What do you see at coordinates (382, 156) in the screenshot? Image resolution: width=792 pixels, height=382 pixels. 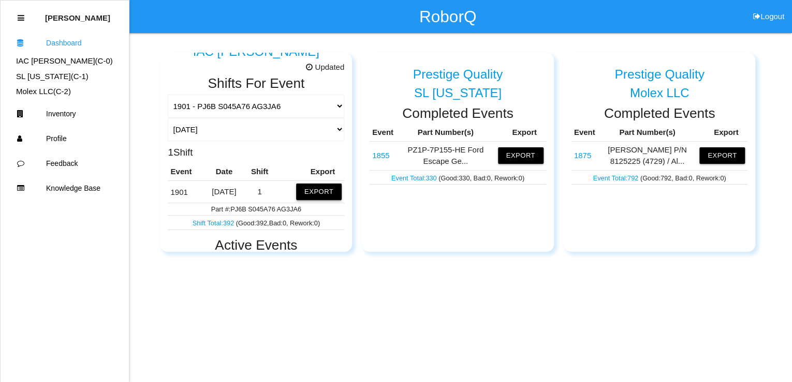 I see `td: PZ1P-7P155-HE Ford Escape Gear Shift Assy` at bounding box center [382, 156].